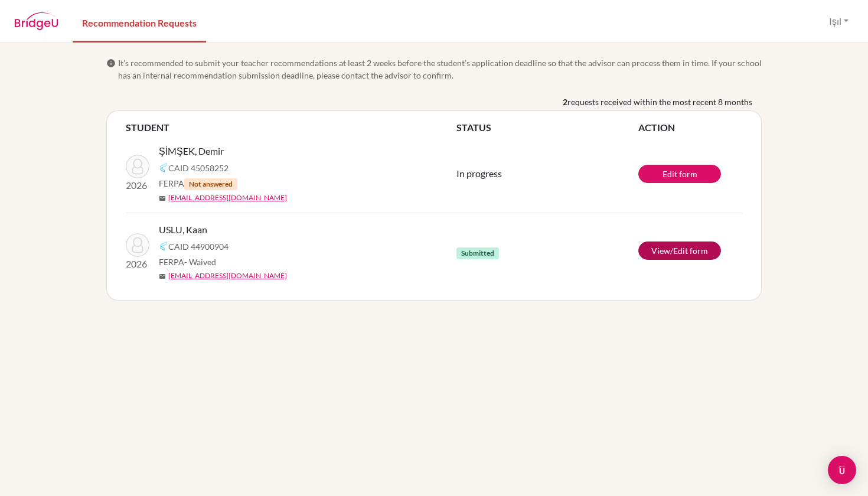 Image resolution: width=868 pixels, height=496 pixels. Describe the element at coordinates (191, 151) in the screenshot. I see `span: ŞİMŞEK, Demir` at that location.